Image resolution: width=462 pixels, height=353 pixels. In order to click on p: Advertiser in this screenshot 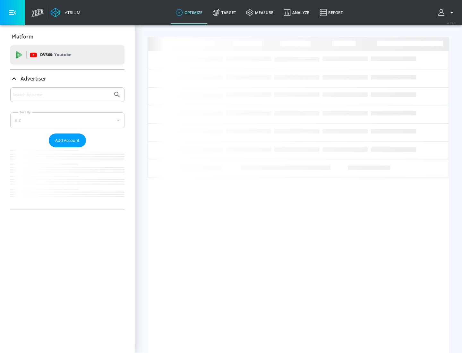, I will do `click(33, 79)`.